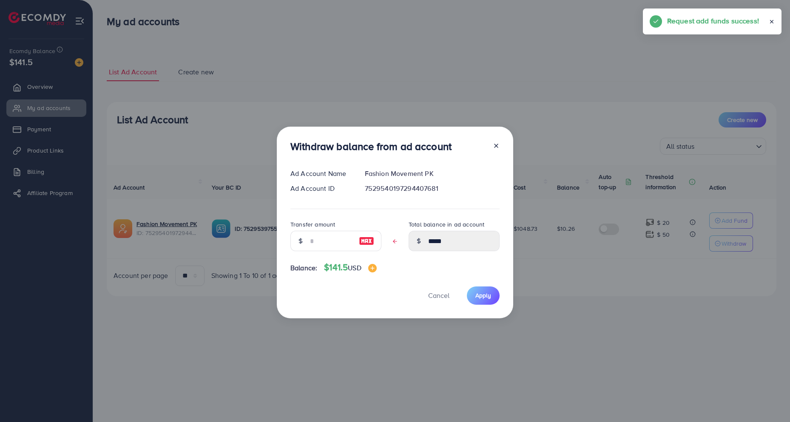 The height and width of the screenshot is (422, 790). I want to click on label: Transfer amount, so click(313, 225).